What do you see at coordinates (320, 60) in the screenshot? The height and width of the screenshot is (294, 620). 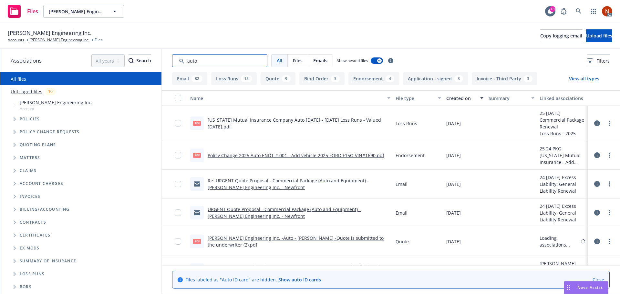 I see `span: Emails` at bounding box center [320, 60].